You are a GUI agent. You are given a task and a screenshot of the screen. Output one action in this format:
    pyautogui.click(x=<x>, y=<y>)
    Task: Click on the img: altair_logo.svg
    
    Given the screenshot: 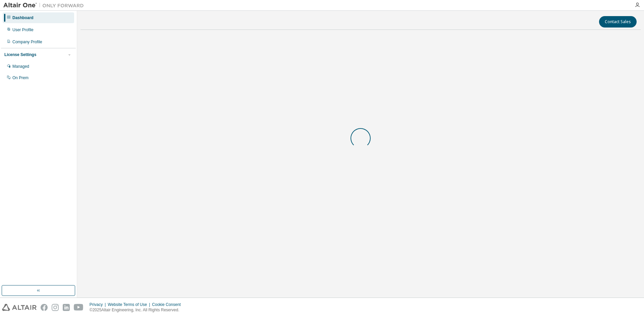 What is the action you would take?
    pyautogui.click(x=19, y=307)
    